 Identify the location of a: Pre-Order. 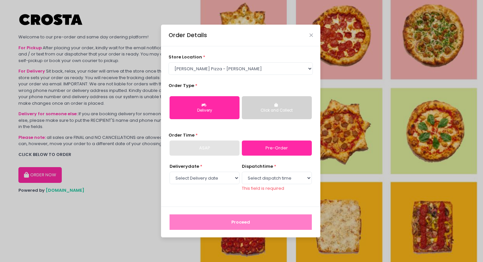
(276, 148).